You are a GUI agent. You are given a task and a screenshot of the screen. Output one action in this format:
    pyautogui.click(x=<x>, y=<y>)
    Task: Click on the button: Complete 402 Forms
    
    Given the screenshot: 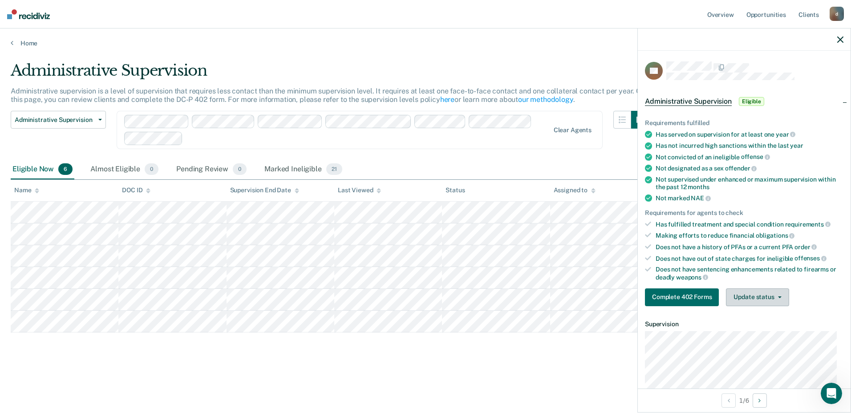 What is the action you would take?
    pyautogui.click(x=682, y=297)
    